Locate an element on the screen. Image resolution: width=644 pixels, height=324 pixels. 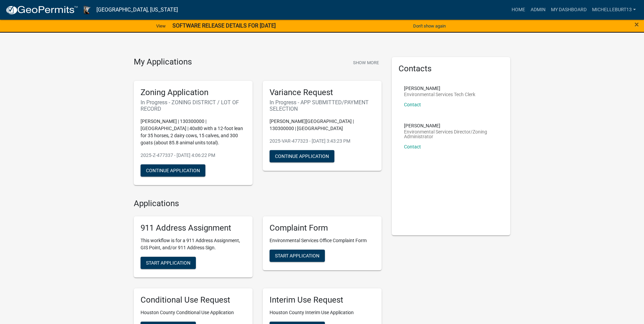
p: Environmental Services Office Complaint Form is located at coordinates (322, 240).